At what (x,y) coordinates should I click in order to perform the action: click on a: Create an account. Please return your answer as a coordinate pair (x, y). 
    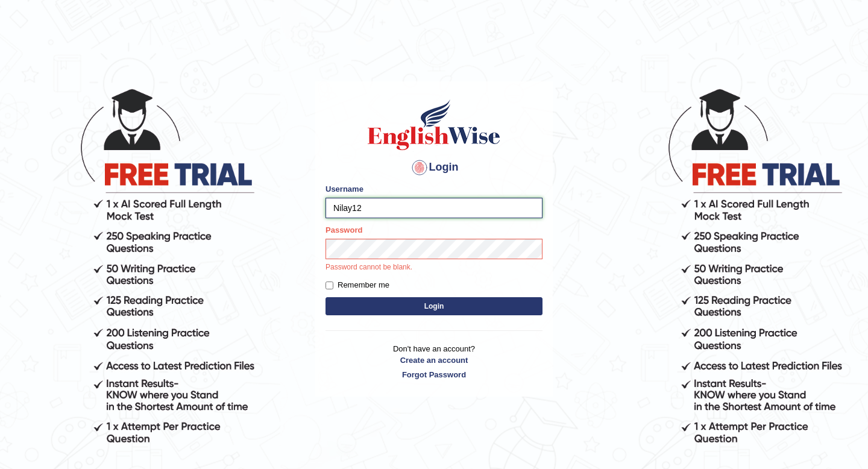
    Looking at the image, I should click on (434, 360).